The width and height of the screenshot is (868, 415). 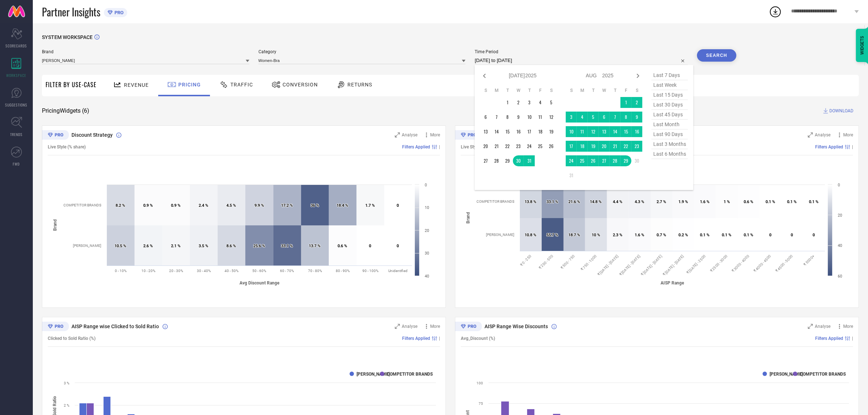 What do you see at coordinates (231, 246) in the screenshot?
I see `text: 8.6 %` at bounding box center [231, 246].